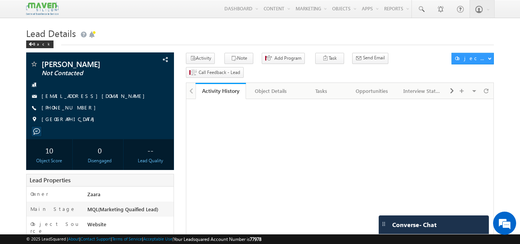 The width and height of the screenshot is (520, 244). Describe the element at coordinates (423, 91) in the screenshot. I see `a: Interview Status` at that location.